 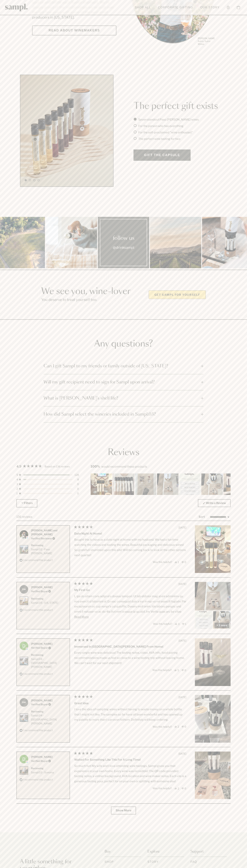 I want to click on button: Will my gift recipient need to sign for Sampl upon arrival?, so click(x=124, y=382).